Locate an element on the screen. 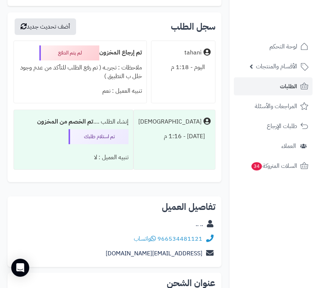  span: لوحة التحكم is located at coordinates (283, 46).